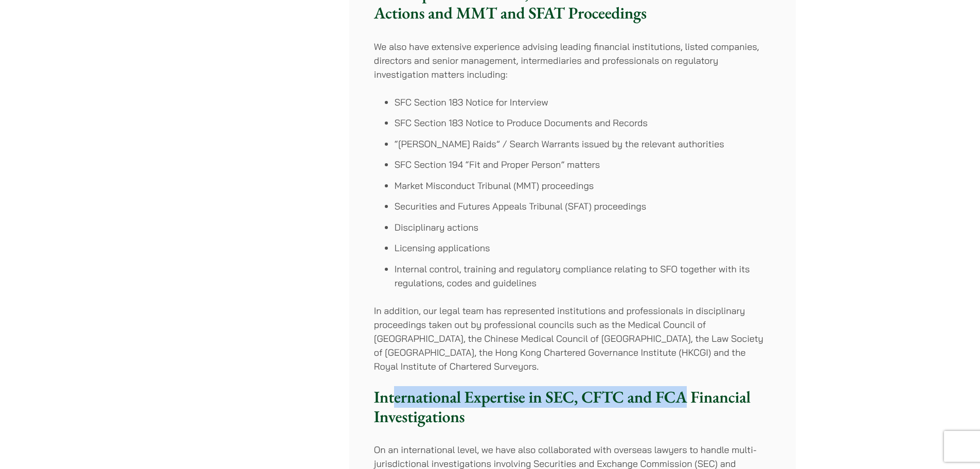  I want to click on p: In addition, our legal team has represented institutions and professionals in disciplinary procee..., so click(573, 338).